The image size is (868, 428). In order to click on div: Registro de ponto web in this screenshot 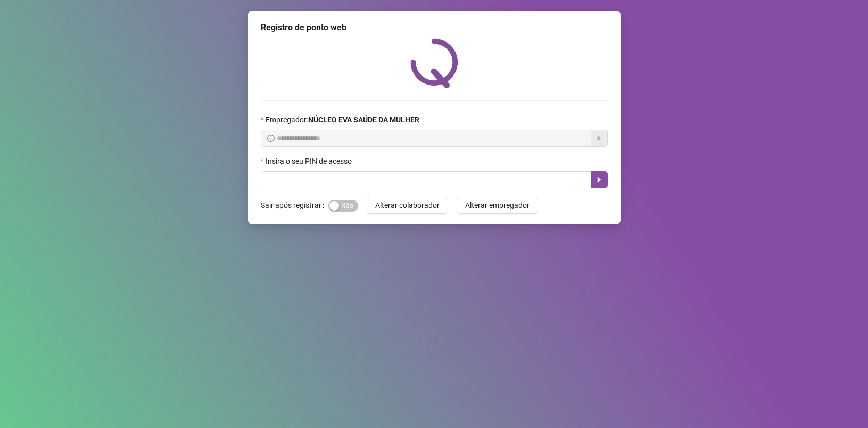, I will do `click(434, 28)`.